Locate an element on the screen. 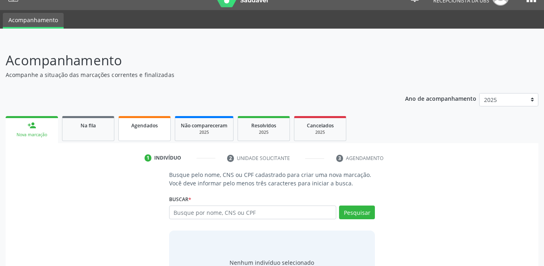  label: Buscar is located at coordinates (180, 199).